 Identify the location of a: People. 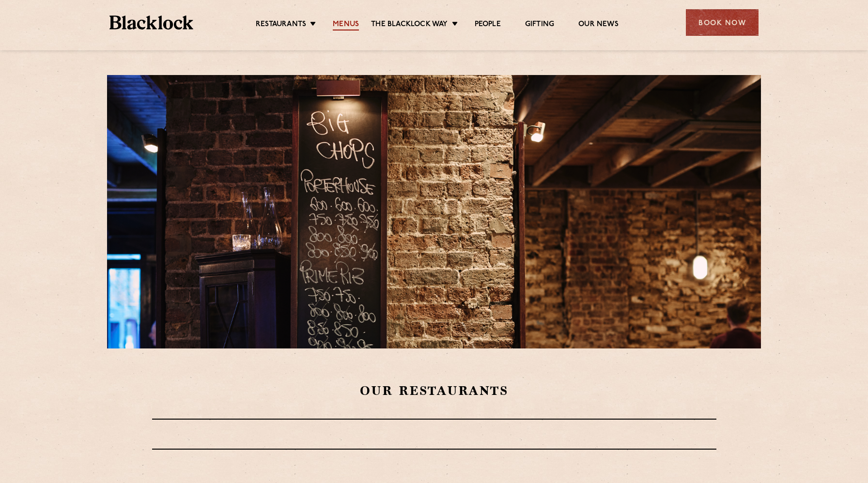
(488, 25).